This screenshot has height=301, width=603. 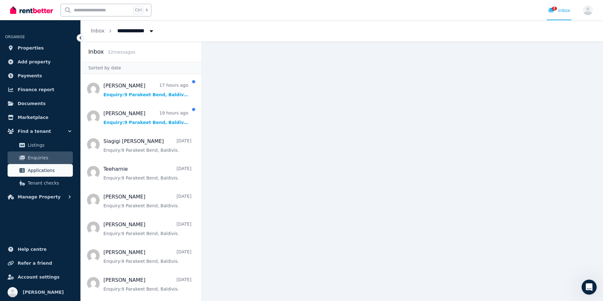 What do you see at coordinates (34, 131) in the screenshot?
I see `span: Find a tenant` at bounding box center [34, 131].